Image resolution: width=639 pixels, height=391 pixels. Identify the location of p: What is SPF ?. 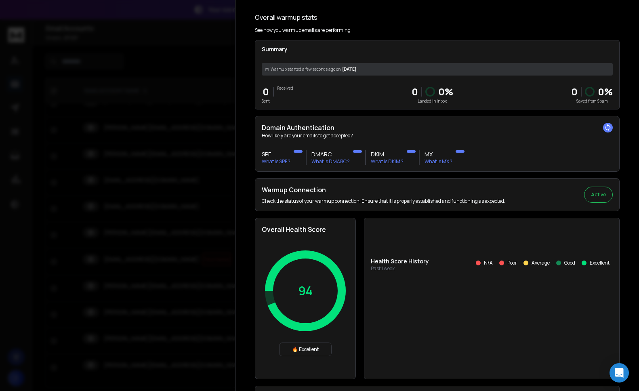
(276, 162).